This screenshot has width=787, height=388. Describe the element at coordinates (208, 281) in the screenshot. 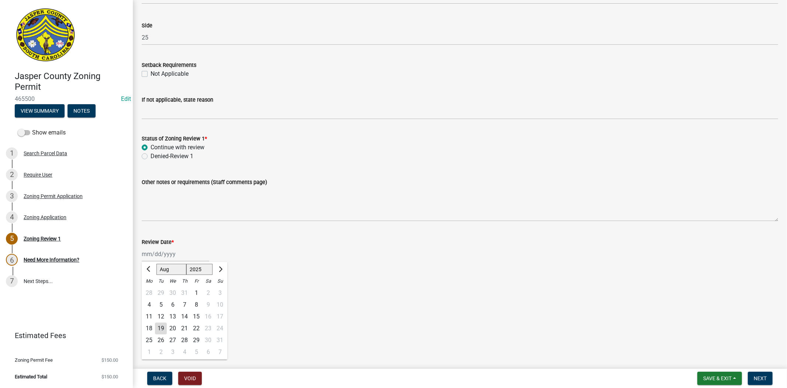

I see `div: Sa` at that location.